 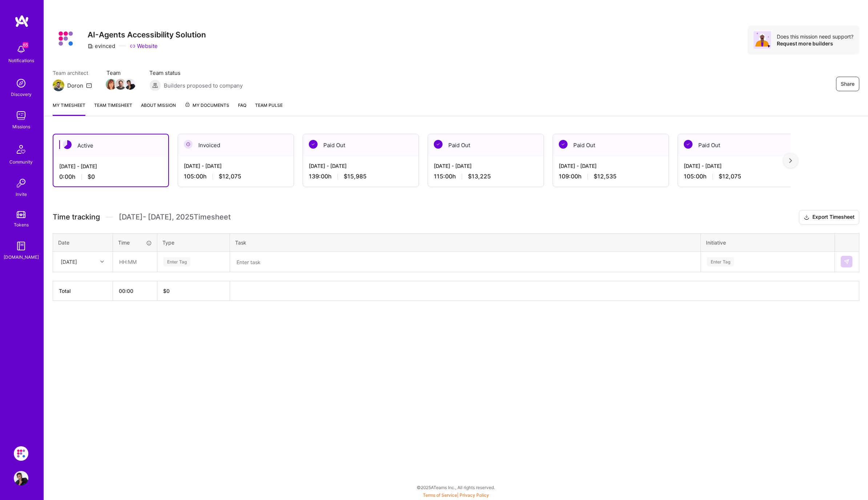 I want to click on div: 0:00 h, so click(x=111, y=177).